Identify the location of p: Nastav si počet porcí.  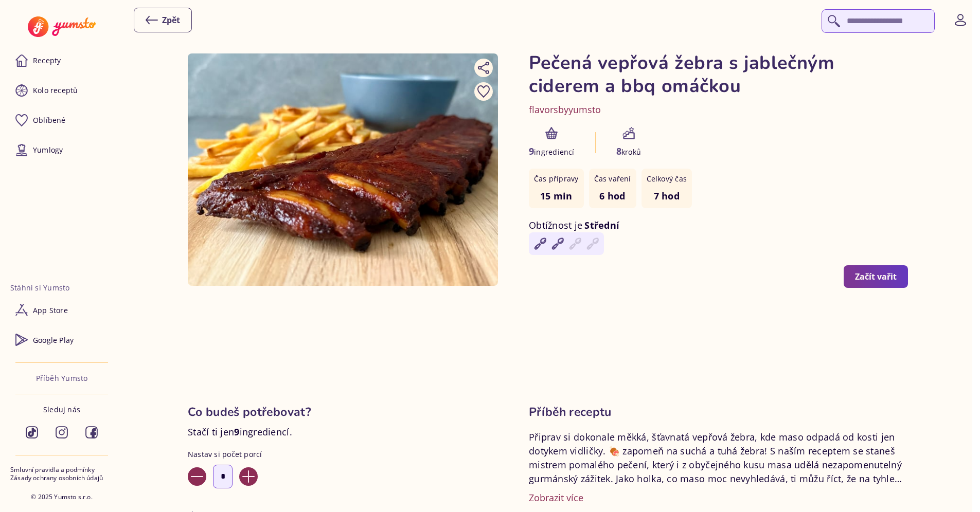
(342, 455).